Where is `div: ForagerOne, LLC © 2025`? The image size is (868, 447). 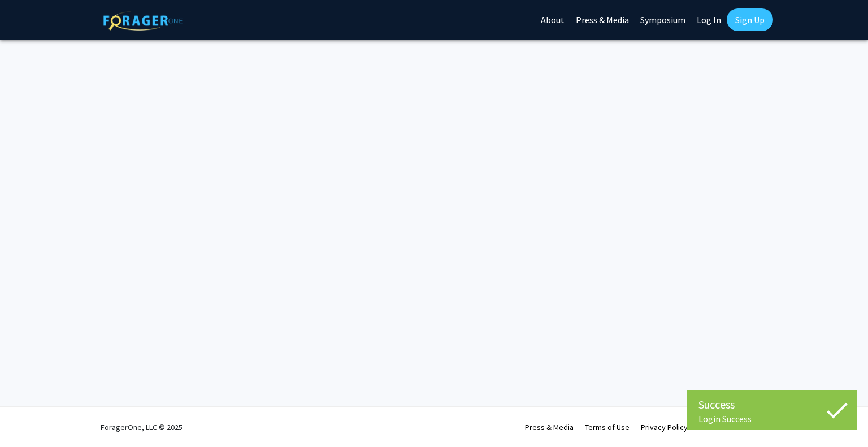
div: ForagerOne, LLC © 2025 is located at coordinates (141, 427).